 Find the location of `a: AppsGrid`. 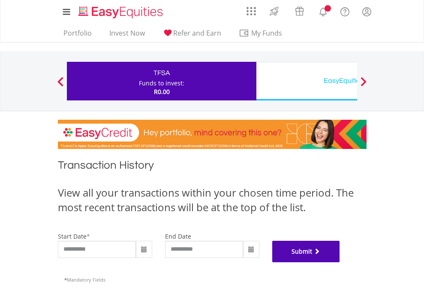

a: AppsGrid is located at coordinates (251, 9).